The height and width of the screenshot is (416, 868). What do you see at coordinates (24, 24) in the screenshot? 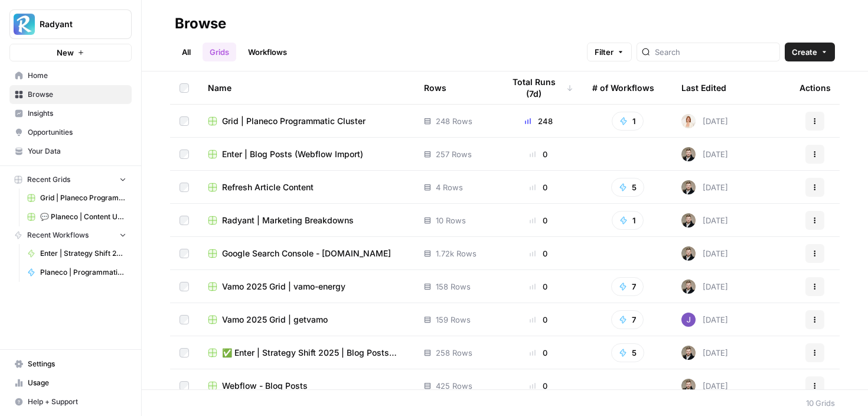
I see `img: Radyant Logo` at bounding box center [24, 24].